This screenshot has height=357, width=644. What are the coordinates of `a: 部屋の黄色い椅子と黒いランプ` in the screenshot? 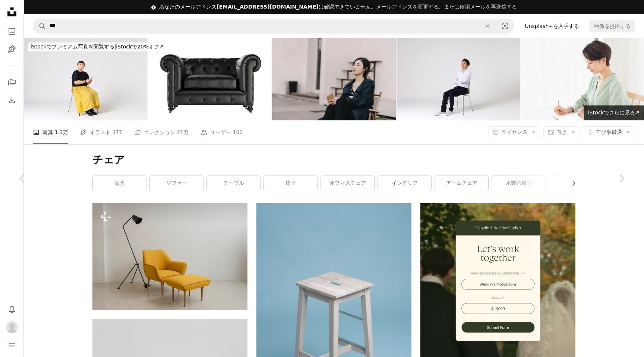 It's located at (170, 256).